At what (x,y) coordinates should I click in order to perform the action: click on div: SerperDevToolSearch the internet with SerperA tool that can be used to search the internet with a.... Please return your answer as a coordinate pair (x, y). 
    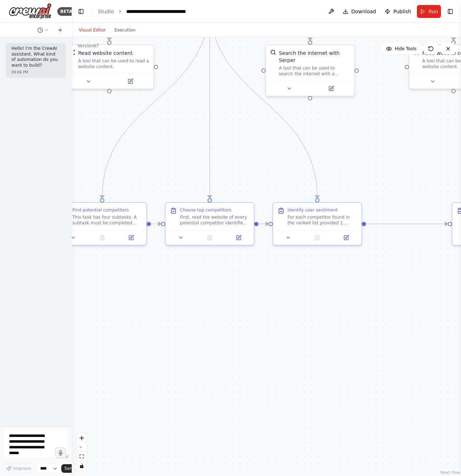
    Looking at the image, I should click on (310, 70).